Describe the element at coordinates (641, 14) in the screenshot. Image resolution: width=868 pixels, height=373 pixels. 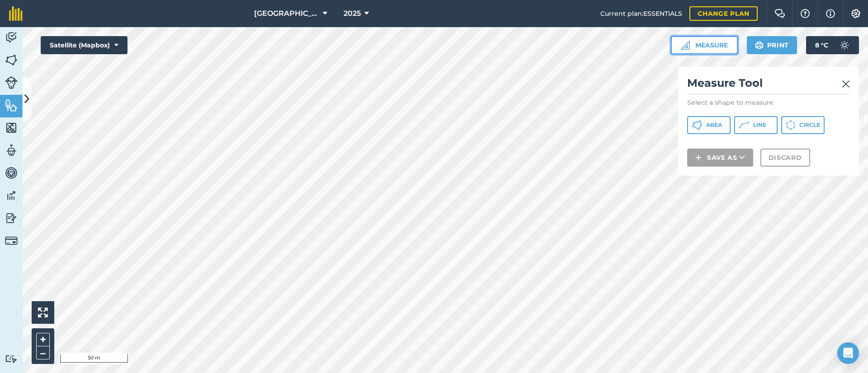
I see `span: Current plan : ESSENTIALS` at that location.